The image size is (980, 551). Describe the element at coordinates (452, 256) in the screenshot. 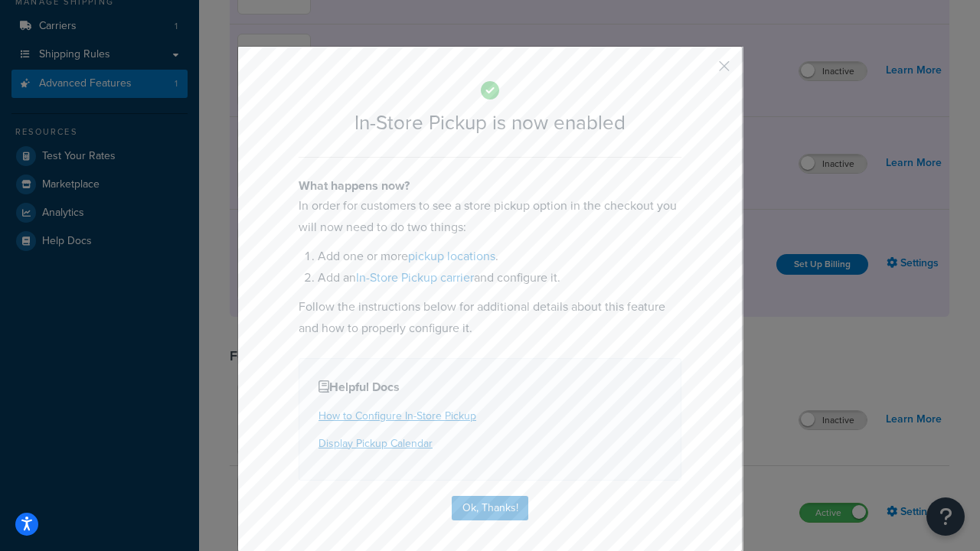

I see `a: pickup locations` at that location.